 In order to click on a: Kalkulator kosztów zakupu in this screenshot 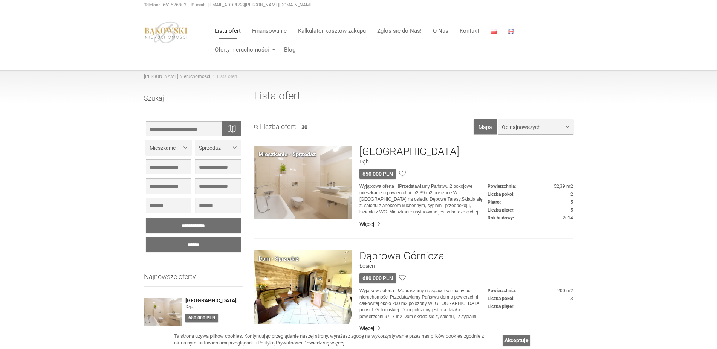, I will do `click(332, 31)`.